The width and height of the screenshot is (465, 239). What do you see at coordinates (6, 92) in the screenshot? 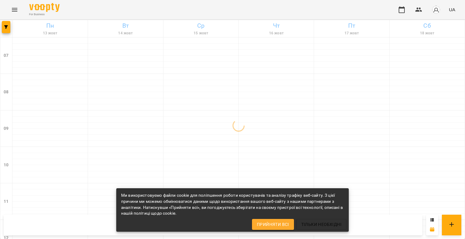
I see `h6: 08` at bounding box center [6, 92].